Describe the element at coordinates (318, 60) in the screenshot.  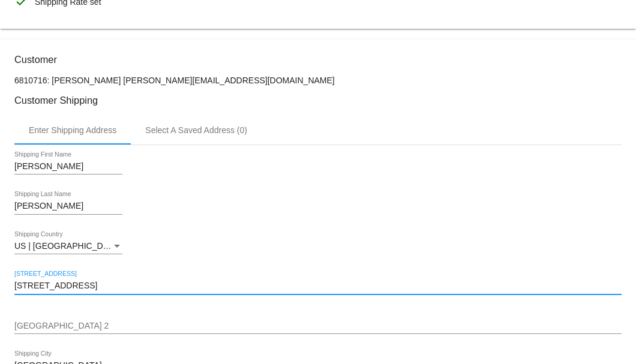
I see `h3: Customer` at that location.